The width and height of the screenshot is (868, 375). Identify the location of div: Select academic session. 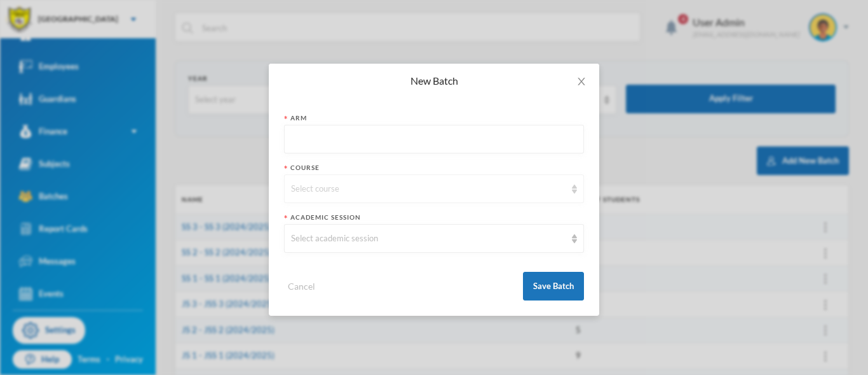
(428, 239).